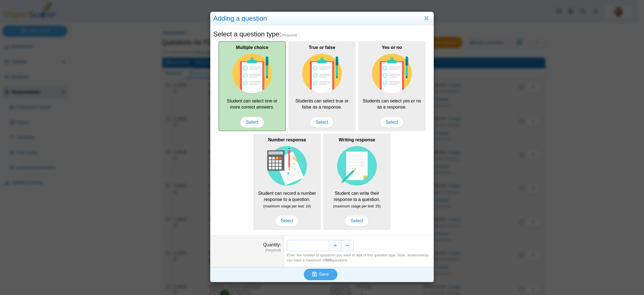 This screenshot has height=295, width=644. What do you see at coordinates (252, 47) in the screenshot?
I see `b: Multiple choice` at bounding box center [252, 47].